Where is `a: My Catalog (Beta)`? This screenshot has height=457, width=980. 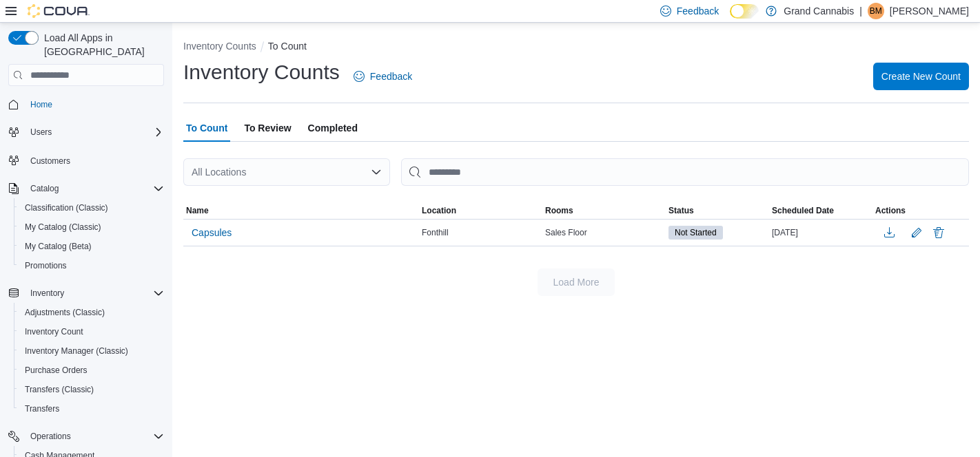 a: My Catalog (Beta) is located at coordinates (58, 246).